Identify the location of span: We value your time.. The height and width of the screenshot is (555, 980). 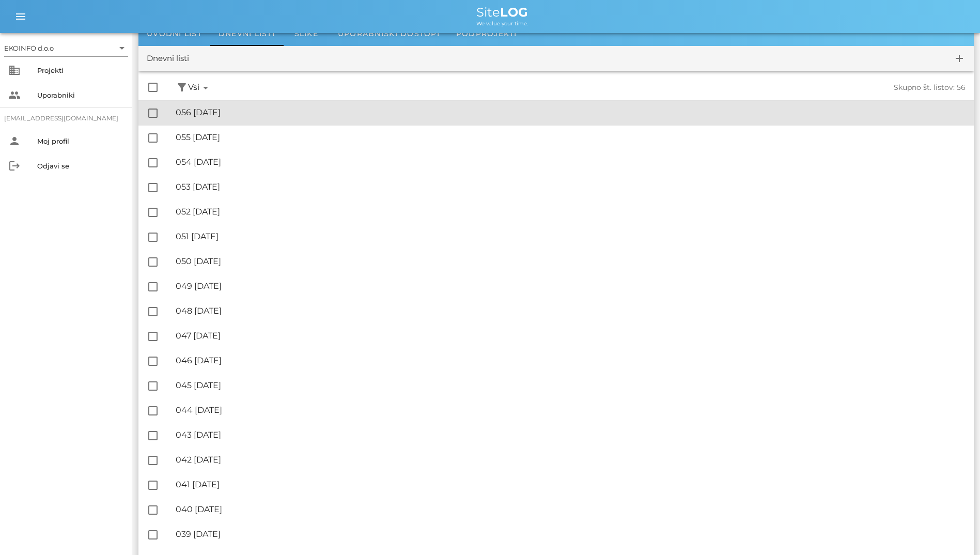
(502, 23).